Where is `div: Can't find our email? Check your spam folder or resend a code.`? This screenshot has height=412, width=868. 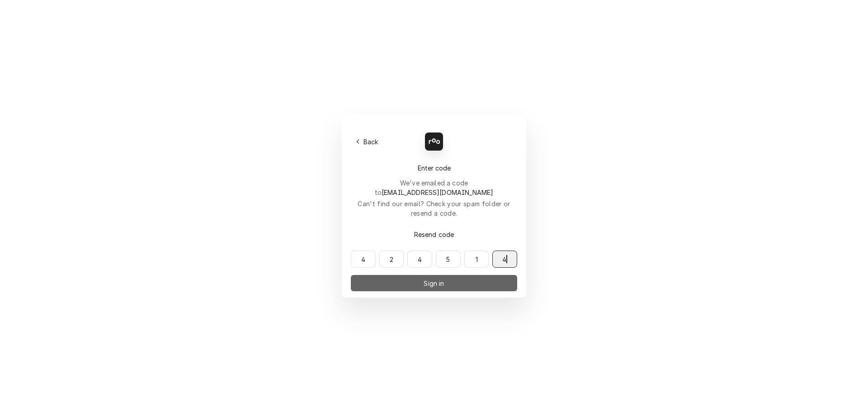
div: Can't find our email? Check your spam folder or resend a code. is located at coordinates (434, 208).